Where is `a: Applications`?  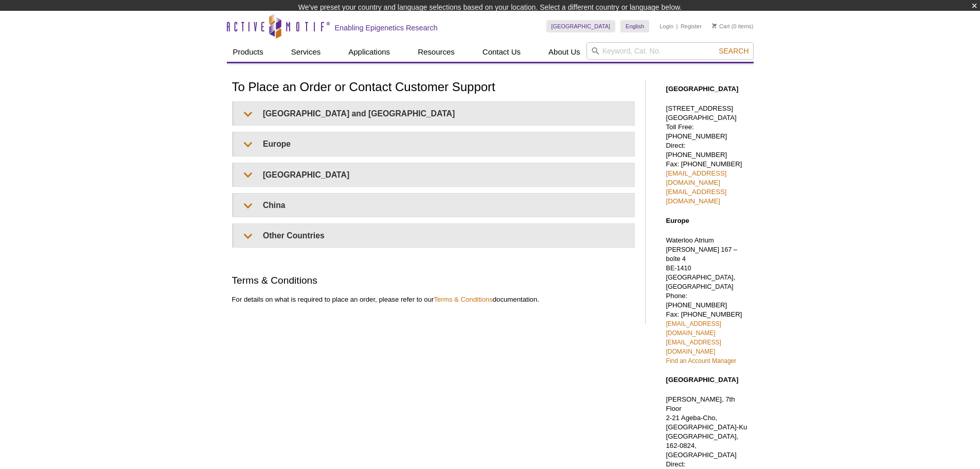 a: Applications is located at coordinates (369, 52).